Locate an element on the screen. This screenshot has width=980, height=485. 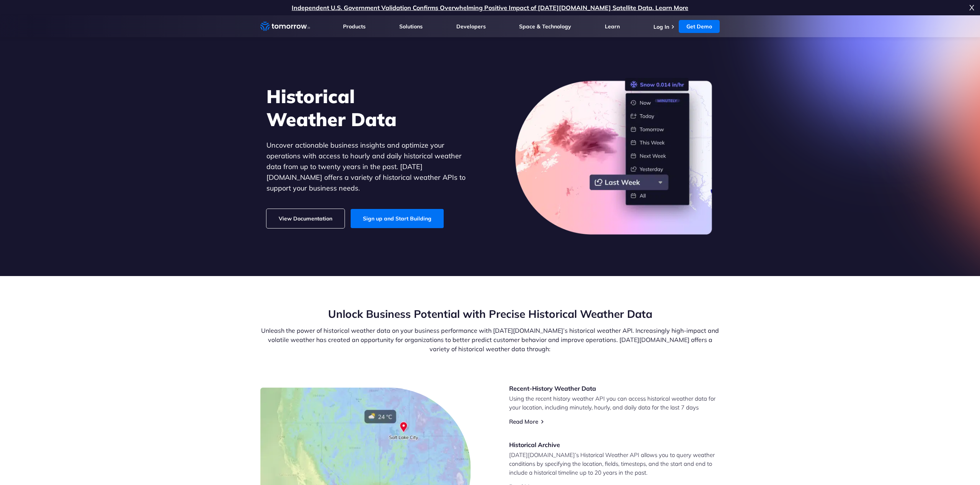
a: Log In is located at coordinates (661, 27).